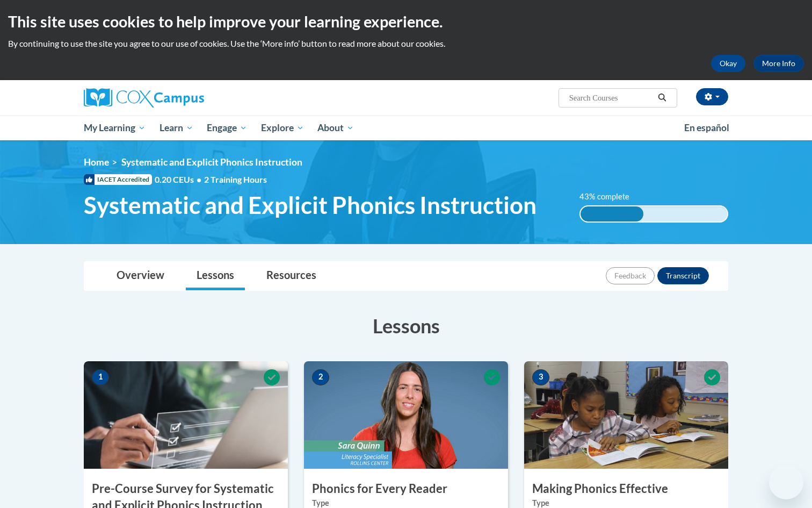 The height and width of the screenshot is (508, 812). Describe the element at coordinates (321, 377) in the screenshot. I see `span: 2` at that location.